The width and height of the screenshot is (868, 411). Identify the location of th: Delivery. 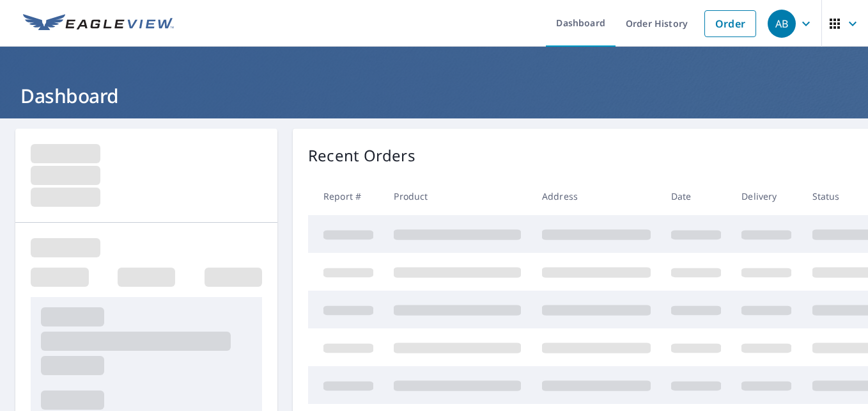
(767, 196).